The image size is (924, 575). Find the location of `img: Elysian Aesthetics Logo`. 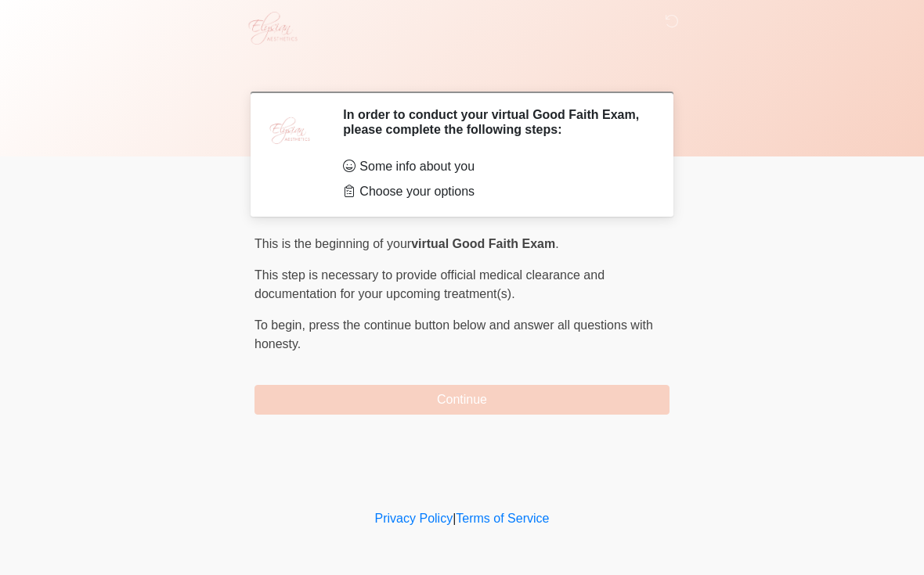

img: Elysian Aesthetics Logo is located at coordinates (272, 28).